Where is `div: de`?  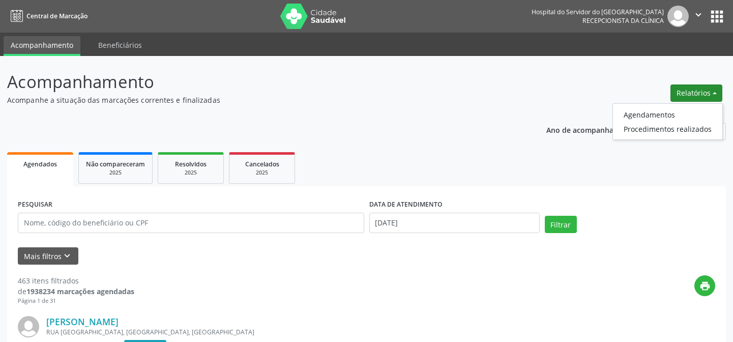
div: de is located at coordinates (76, 291).